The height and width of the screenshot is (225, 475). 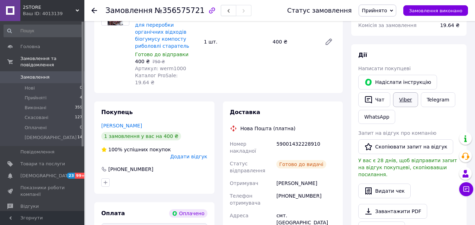 What do you see at coordinates (405, 147) in the screenshot?
I see `button: Скопіювати запит на відгук` at bounding box center [405, 147].